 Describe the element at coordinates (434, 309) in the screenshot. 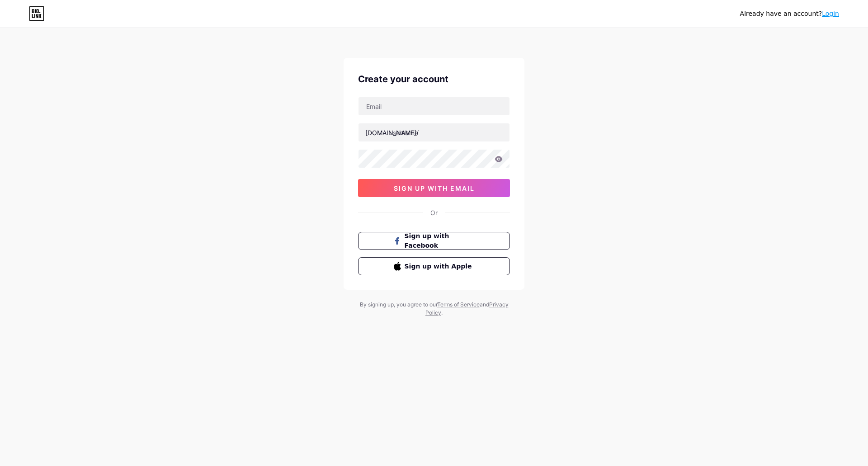

I see `div: By signing up, you agree to our and .` at that location.